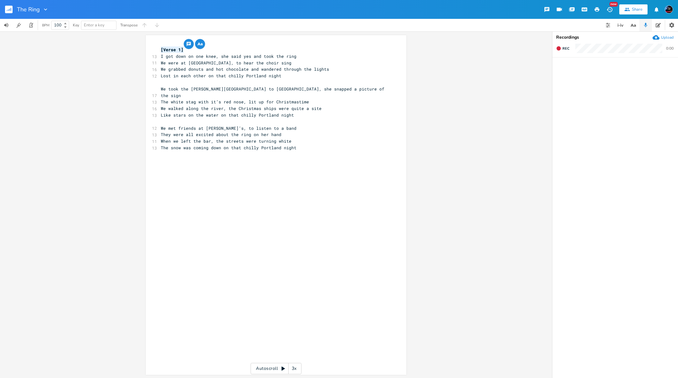 This screenshot has height=378, width=678. Describe the element at coordinates (76, 25) in the screenshot. I see `div: Key` at that location.